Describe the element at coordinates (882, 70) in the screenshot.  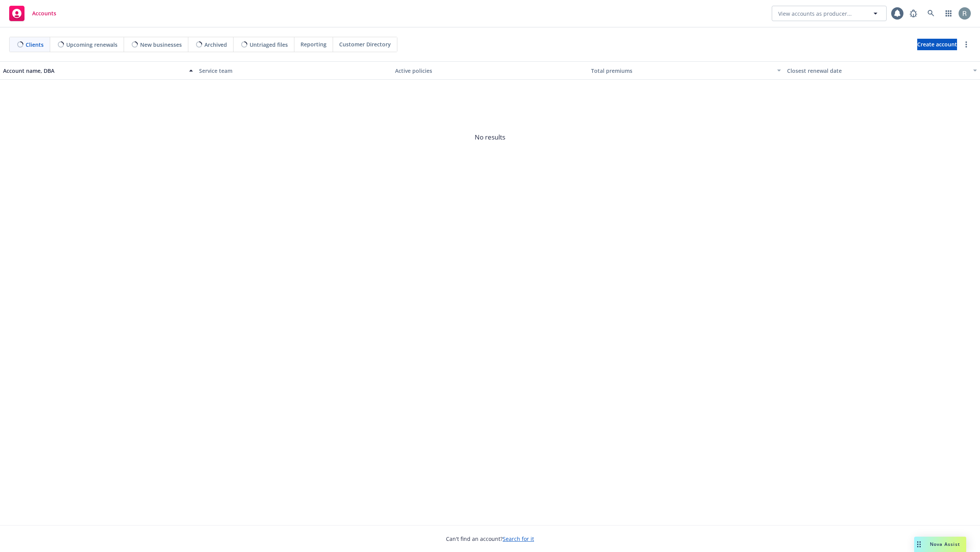
I see `button: Closest renewal date` at that location.